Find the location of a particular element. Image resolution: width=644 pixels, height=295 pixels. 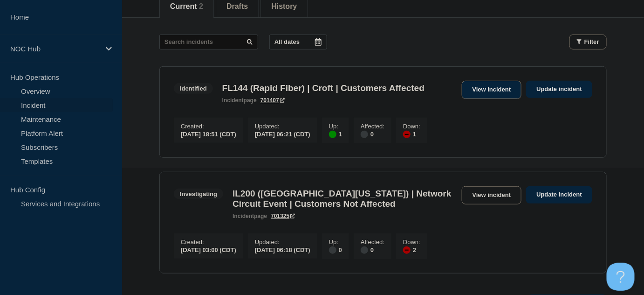

input: Search incidents is located at coordinates (209, 42).